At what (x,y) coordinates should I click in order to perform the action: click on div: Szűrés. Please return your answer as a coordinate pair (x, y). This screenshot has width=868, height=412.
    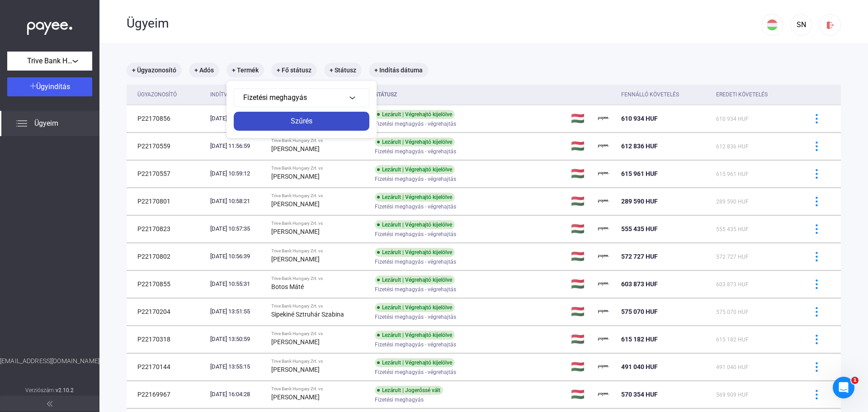
    Looking at the image, I should click on (301, 121).